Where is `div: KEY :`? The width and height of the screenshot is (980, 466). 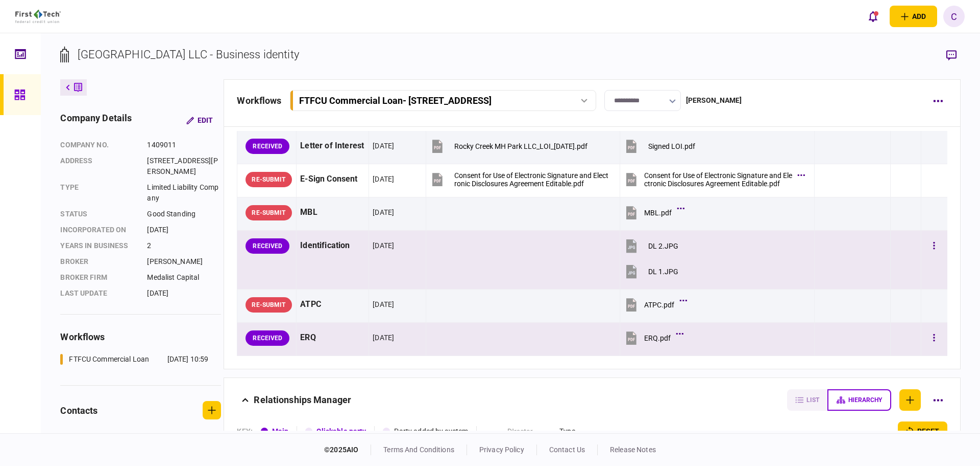 div: KEY : is located at coordinates (245, 431).